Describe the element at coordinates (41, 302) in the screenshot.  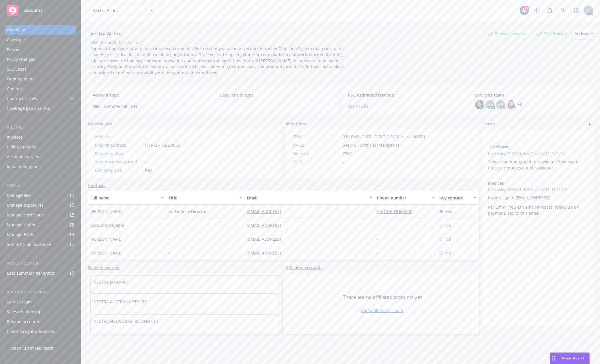
I see `a: Service team` at that location.